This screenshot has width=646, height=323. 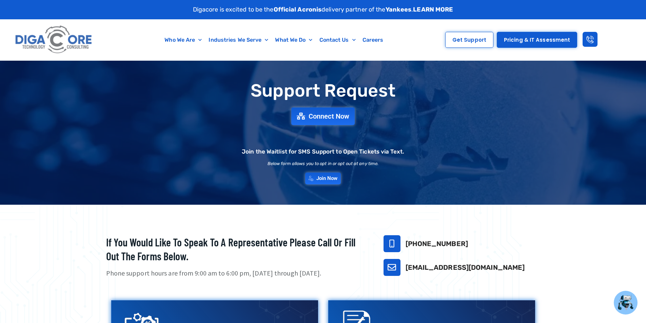 What do you see at coordinates (392, 268) in the screenshot?
I see `a: support@digacore.com` at bounding box center [392, 268].